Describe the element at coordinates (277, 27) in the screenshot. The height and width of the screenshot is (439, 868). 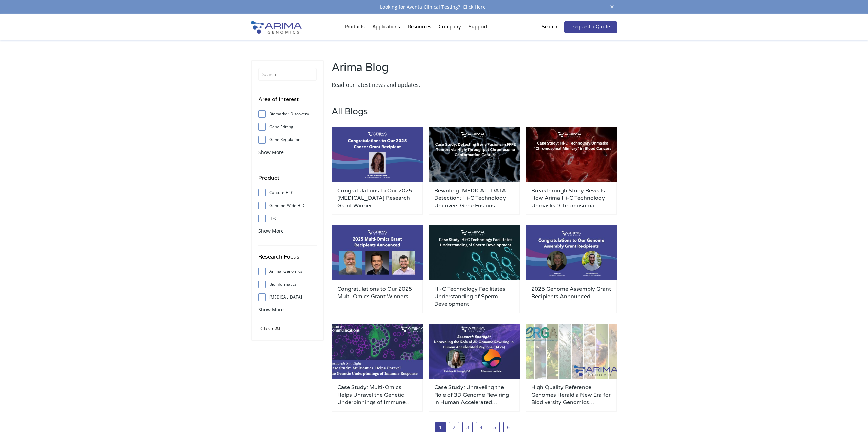
I see `img: Arima-Genomics-logo` at that location.